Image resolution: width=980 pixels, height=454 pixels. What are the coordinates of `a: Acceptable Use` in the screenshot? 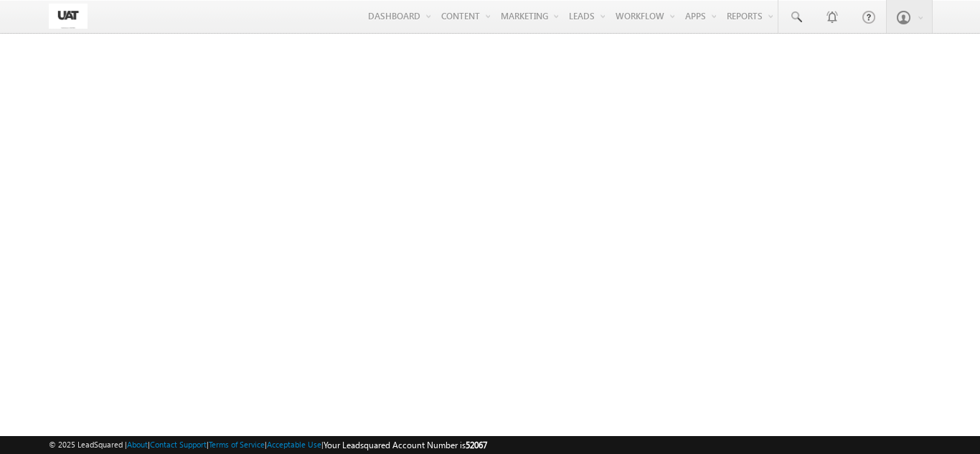 It's located at (294, 444).